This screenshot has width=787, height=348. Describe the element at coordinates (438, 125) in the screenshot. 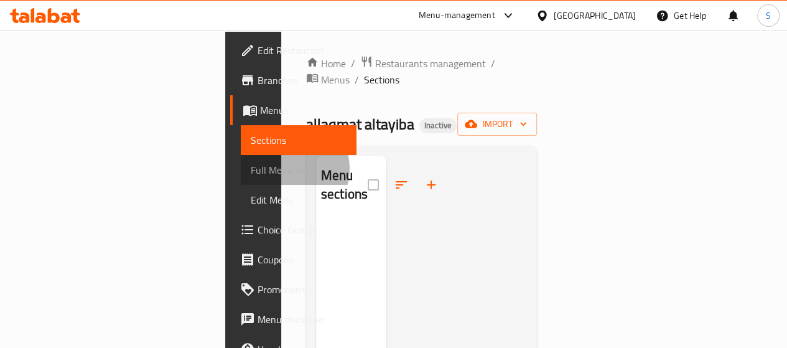

I see `span: Inactive` at that location.